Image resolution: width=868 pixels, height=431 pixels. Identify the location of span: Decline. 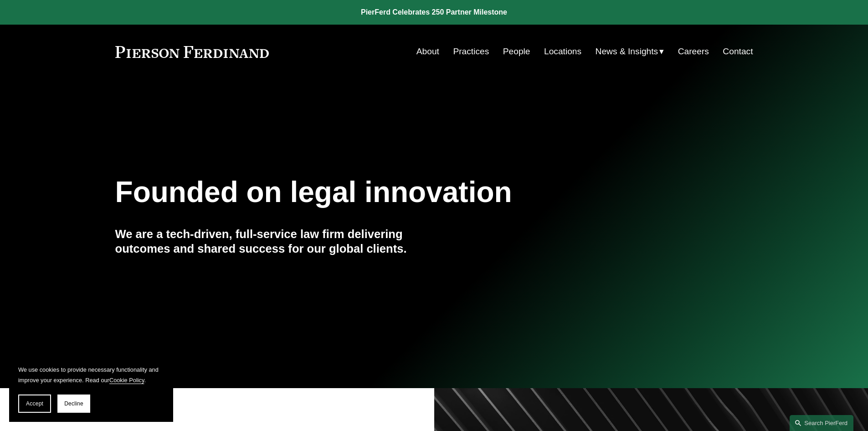
(74, 404).